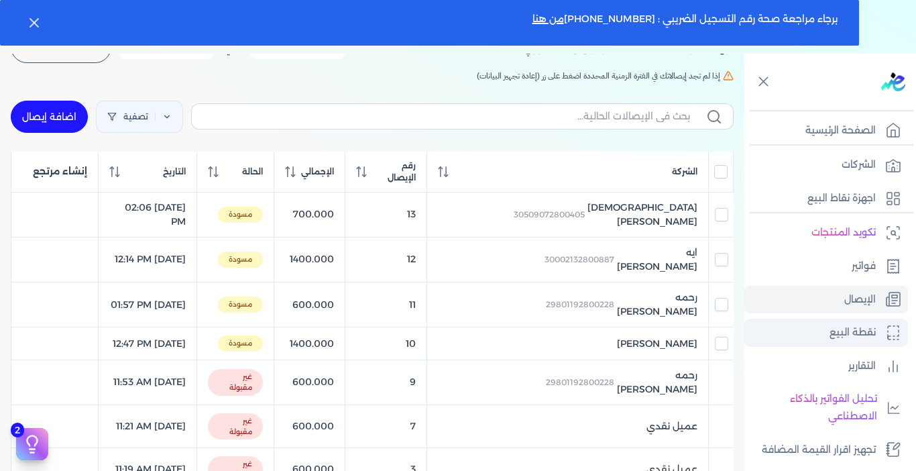  Describe the element at coordinates (814, 407) in the screenshot. I see `p: تحليل الفواتير بالذكاء الاصطناعي` at that location.